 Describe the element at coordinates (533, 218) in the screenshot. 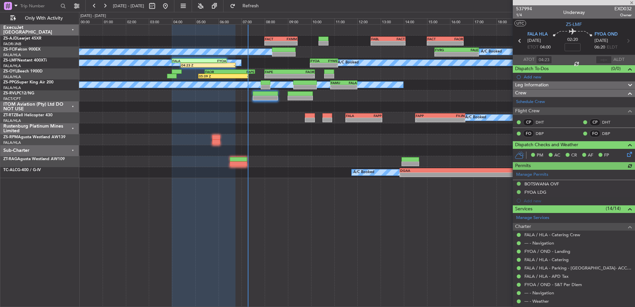

I see `a: Manage Services` at that location.